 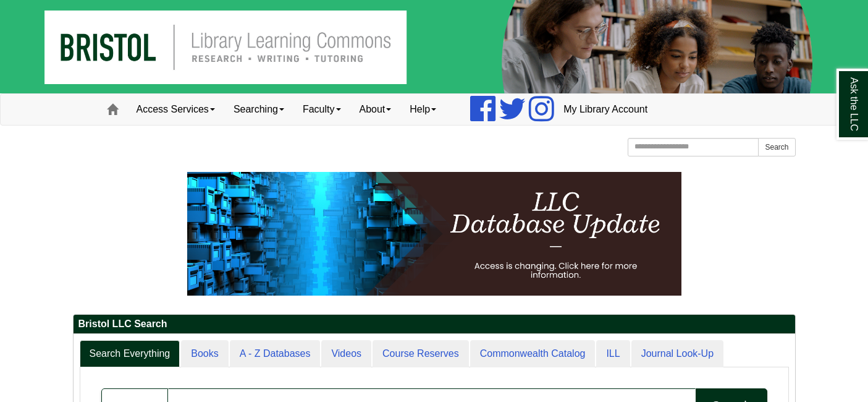 What do you see at coordinates (435, 324) in the screenshot?
I see `h2: Bristol LLC Search` at bounding box center [435, 324].